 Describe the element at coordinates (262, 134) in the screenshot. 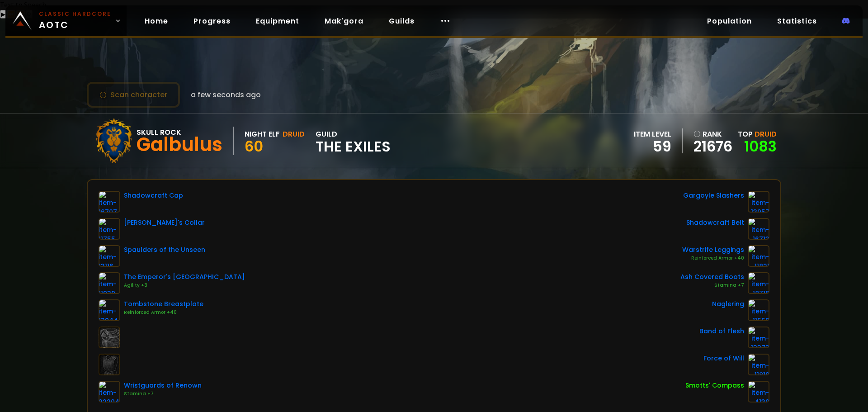

I see `div: Night Elf` at that location.